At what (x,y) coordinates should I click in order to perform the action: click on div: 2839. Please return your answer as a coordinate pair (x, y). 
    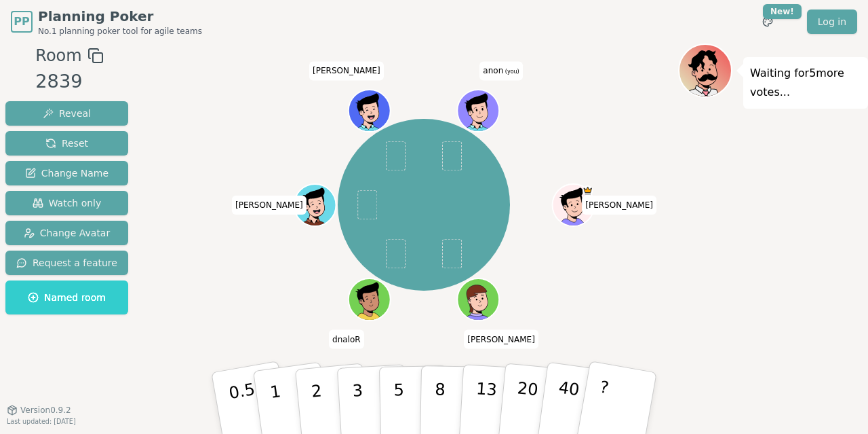
    Looking at the image, I should click on (69, 82).